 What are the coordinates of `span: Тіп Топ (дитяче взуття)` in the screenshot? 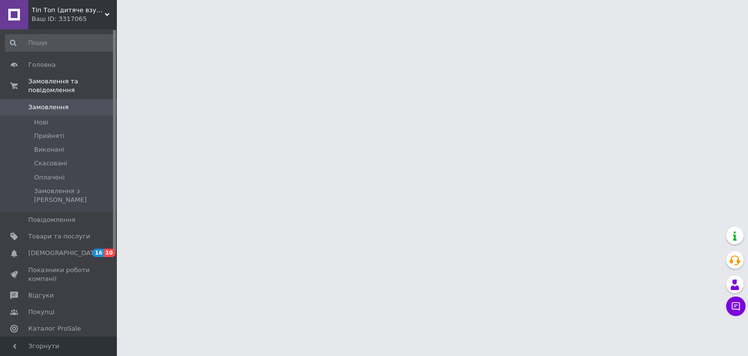 It's located at (68, 10).